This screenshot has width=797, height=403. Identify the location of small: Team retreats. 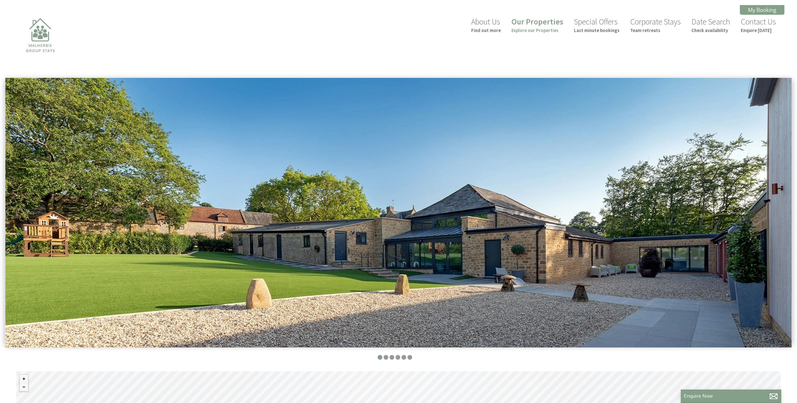
(655, 30).